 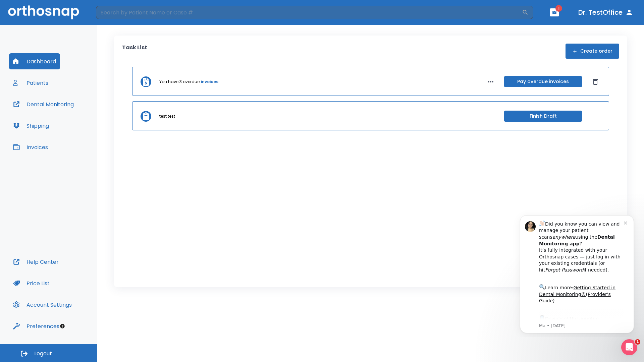 What do you see at coordinates (71, 117) in the screenshot?
I see `p: Message from Ma, sent 8w ago` at bounding box center [71, 117].